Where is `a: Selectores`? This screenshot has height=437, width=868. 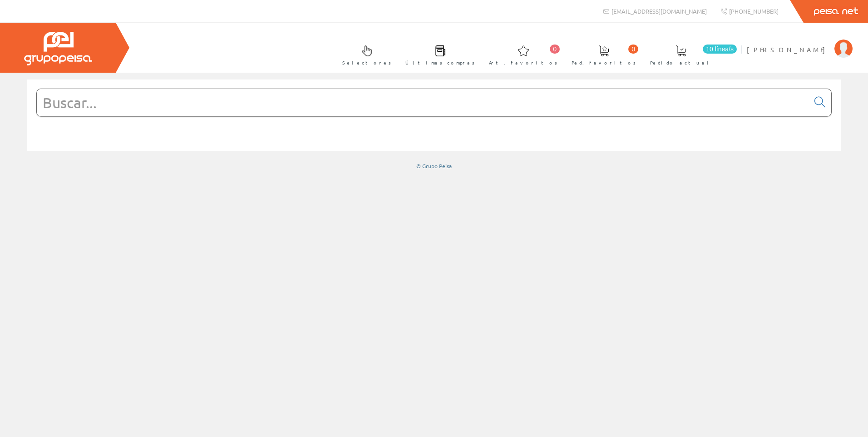 a: Selectores is located at coordinates (364, 54).